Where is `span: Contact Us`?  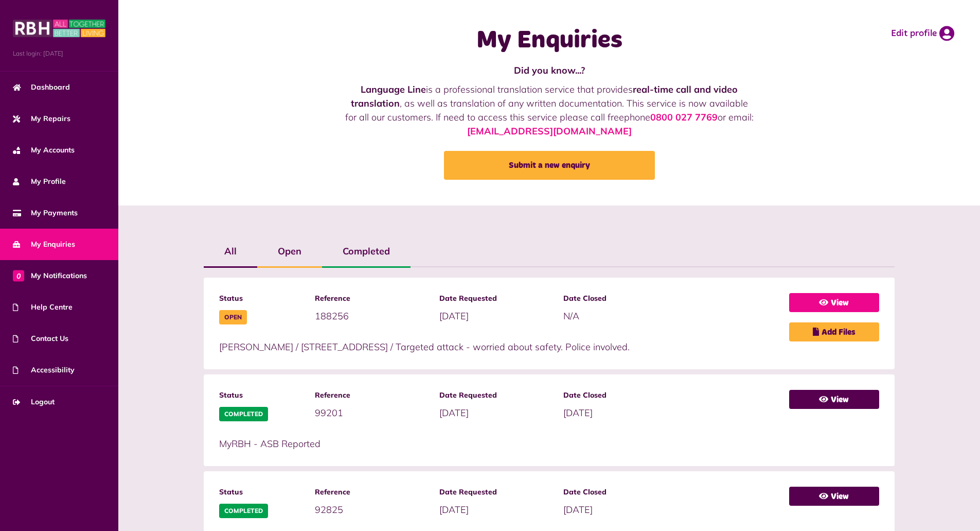 span: Contact Us is located at coordinates (41, 338).